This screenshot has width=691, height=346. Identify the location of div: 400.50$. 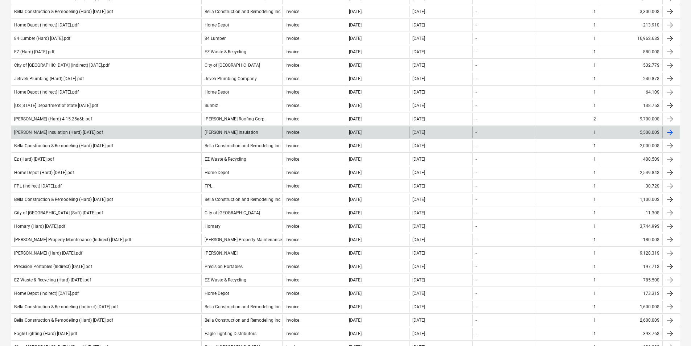
(631, 159).